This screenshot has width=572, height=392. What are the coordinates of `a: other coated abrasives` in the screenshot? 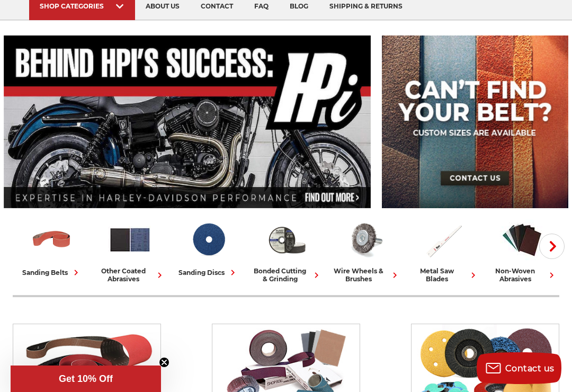 It's located at (130, 250).